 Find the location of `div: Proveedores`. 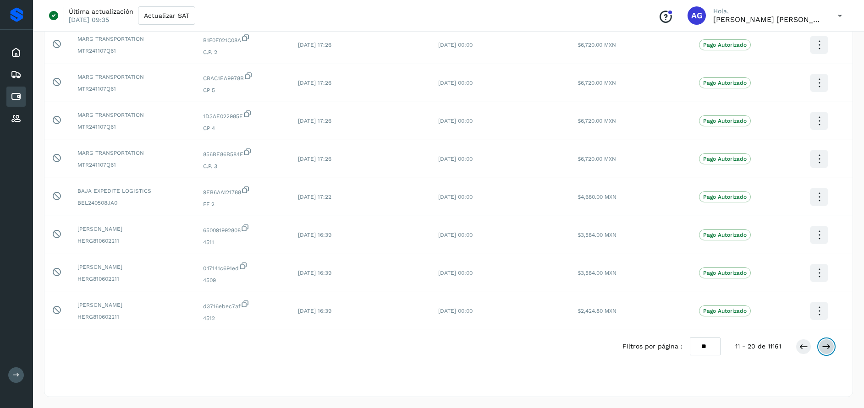

div: Proveedores is located at coordinates (16, 119).